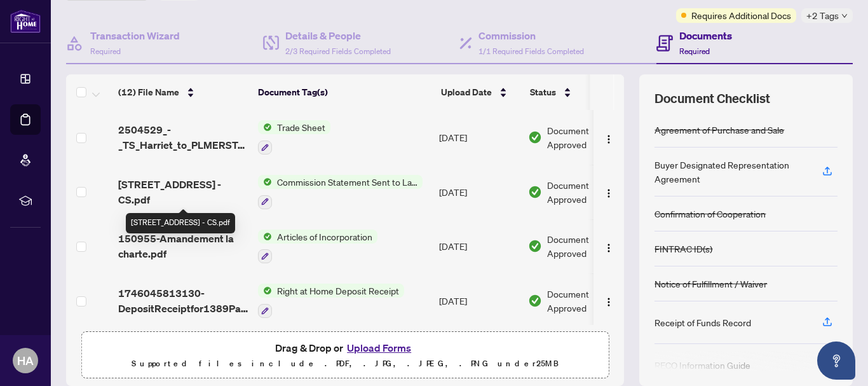  Describe the element at coordinates (347, 182) in the screenshot. I see `span: Commission Statement Sent to Lawyer` at that location.